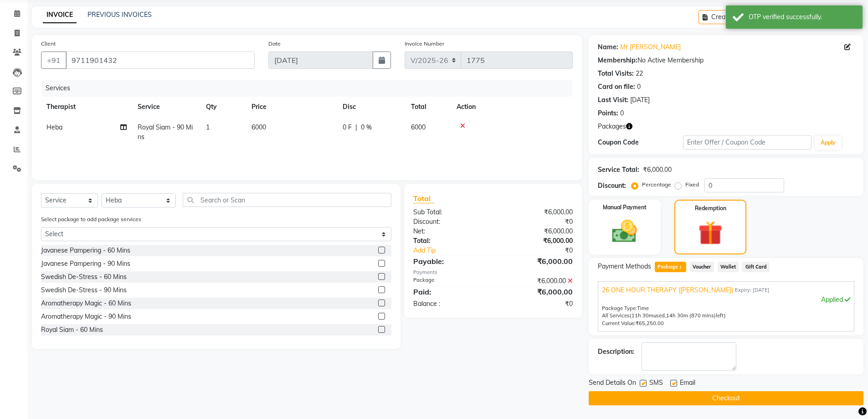  Describe the element at coordinates (618, 60) in the screenshot. I see `div: Membership:` at that location.